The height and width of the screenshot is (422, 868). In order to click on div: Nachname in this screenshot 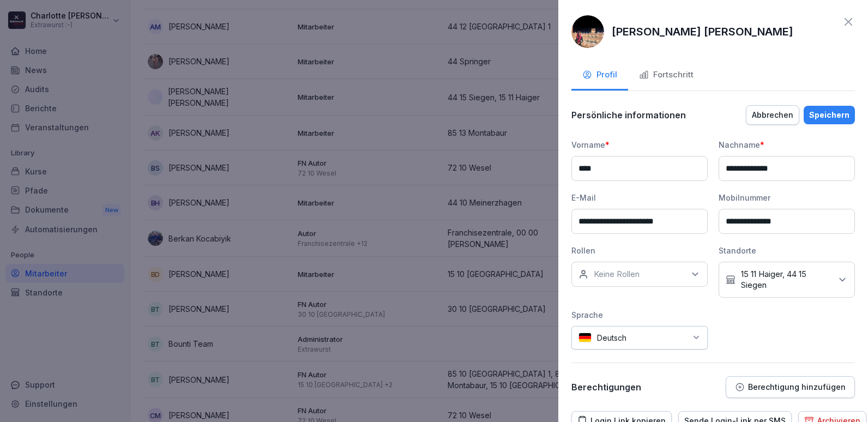, I will do `click(787, 145)`.